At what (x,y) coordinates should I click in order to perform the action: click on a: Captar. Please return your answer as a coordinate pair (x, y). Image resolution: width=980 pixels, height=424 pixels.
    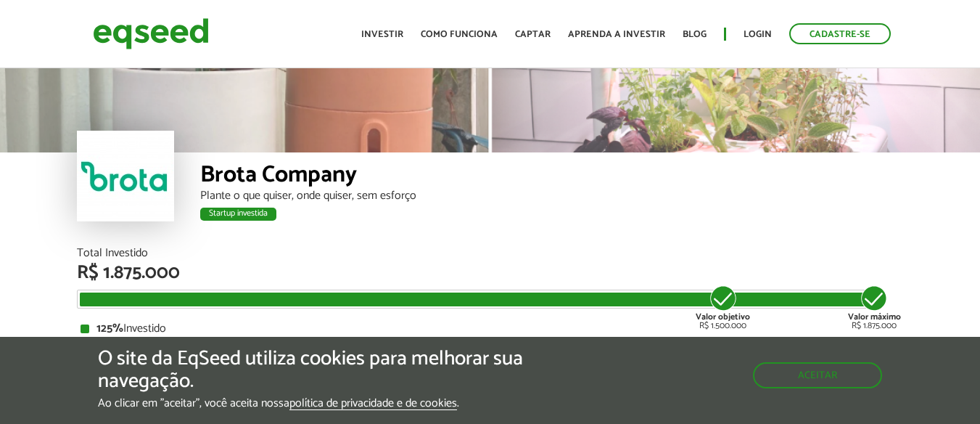
    Looking at the image, I should click on (532, 34).